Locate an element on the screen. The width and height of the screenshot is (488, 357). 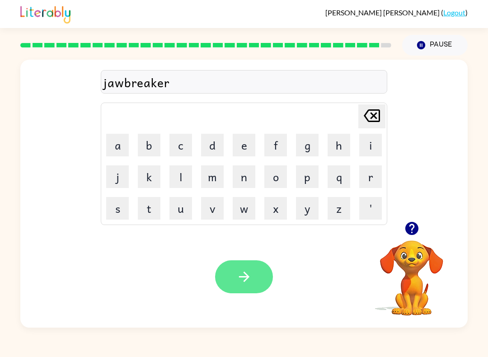
div: jawbreaker is located at coordinates (244, 82).